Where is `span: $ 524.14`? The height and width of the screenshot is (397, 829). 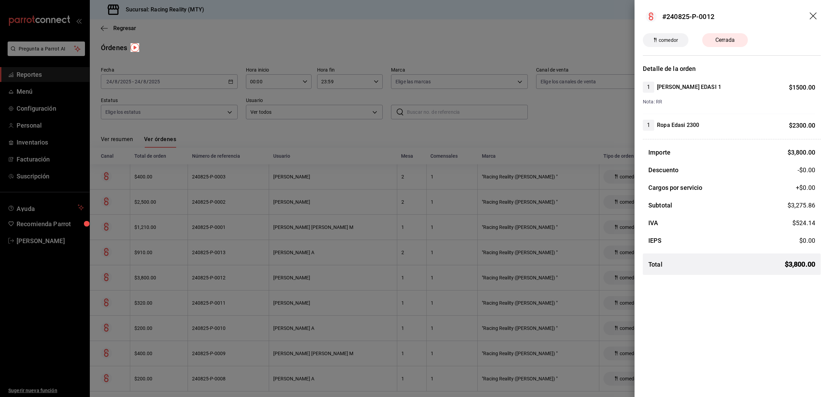
span: $ 524.14 is located at coordinates (804, 222).